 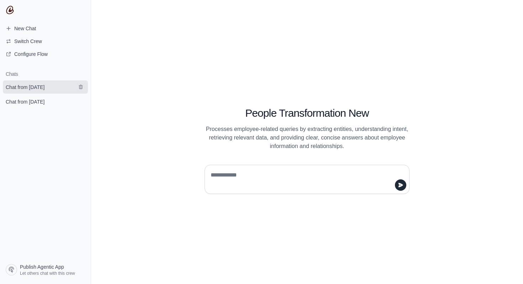 What do you see at coordinates (47, 273) in the screenshot?
I see `span: Let others chat with this crew` at bounding box center [47, 273].